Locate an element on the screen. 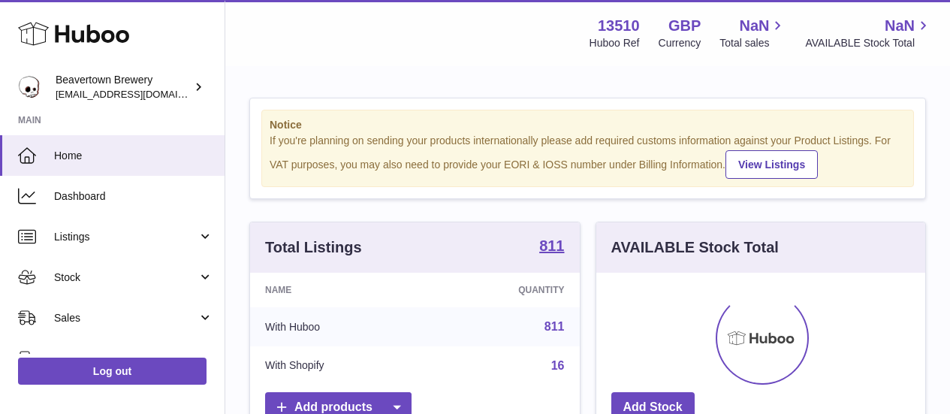 This screenshot has width=950, height=414. strong: Notice is located at coordinates (587, 125).